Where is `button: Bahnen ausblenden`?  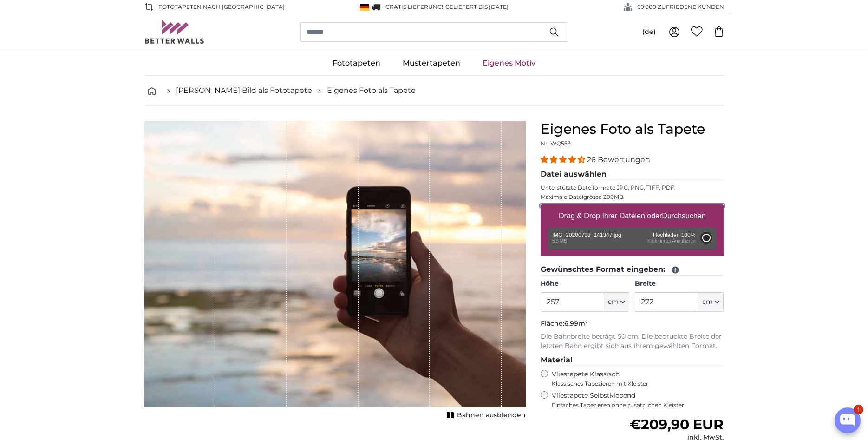 button: Bahnen ausblenden is located at coordinates (485, 415).